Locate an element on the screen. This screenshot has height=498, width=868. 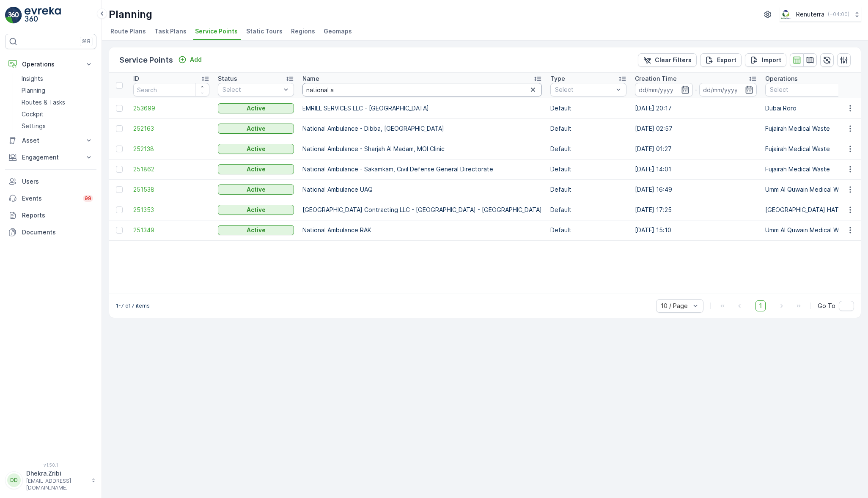
p: Clear Filters is located at coordinates (672, 60).